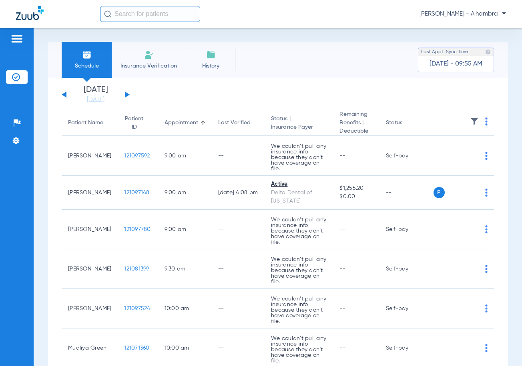 Image resolution: width=522 pixels, height=366 pixels. What do you see at coordinates (185, 309) in the screenshot?
I see `td: 10:00 AM` at bounding box center [185, 309].